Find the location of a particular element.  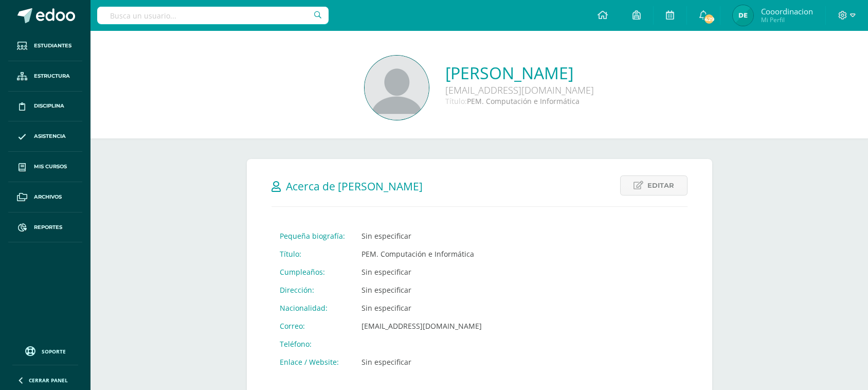

td: Pequeña biografía: is located at coordinates (312, 236).